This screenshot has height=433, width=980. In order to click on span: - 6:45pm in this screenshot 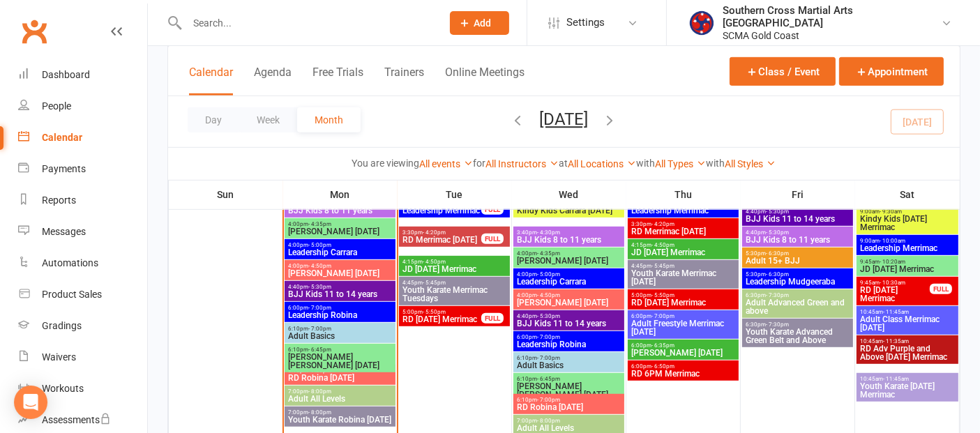, I will do `click(548, 379)`.